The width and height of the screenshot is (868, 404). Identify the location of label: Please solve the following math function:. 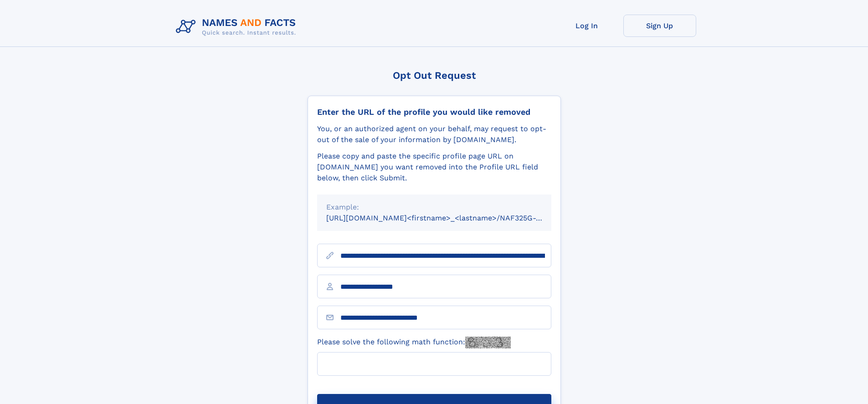
(413, 342).